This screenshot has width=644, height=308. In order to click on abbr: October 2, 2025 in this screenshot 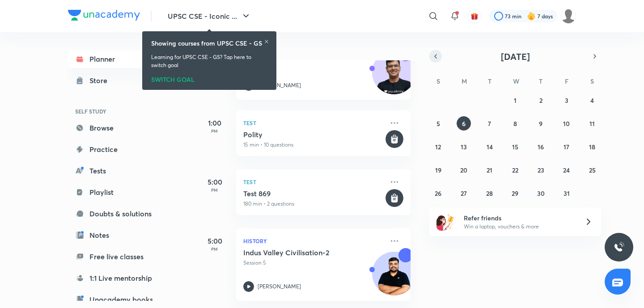, I will do `click(541, 100)`.